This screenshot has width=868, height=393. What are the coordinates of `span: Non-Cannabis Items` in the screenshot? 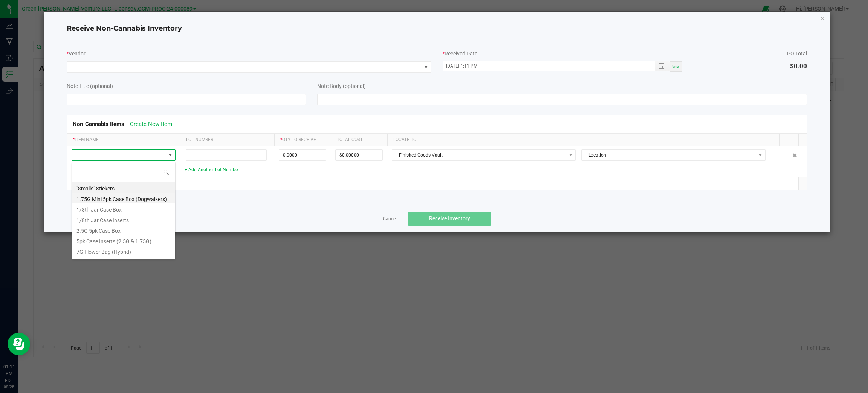 It's located at (98, 124).